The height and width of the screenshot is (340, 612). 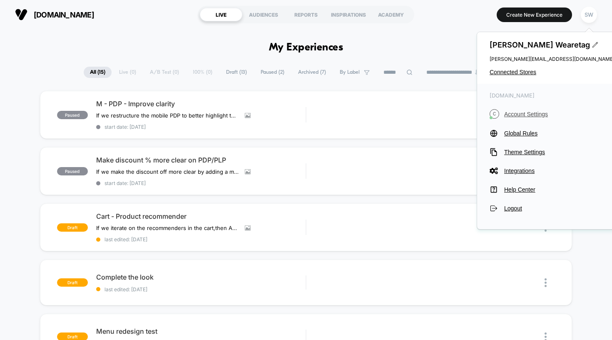 I want to click on button: SW, so click(x=589, y=15).